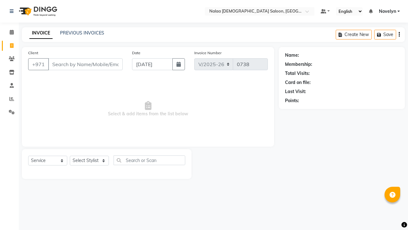 The height and width of the screenshot is (230, 408). What do you see at coordinates (148, 109) in the screenshot?
I see `span: Select & add items from the list below` at bounding box center [148, 109].